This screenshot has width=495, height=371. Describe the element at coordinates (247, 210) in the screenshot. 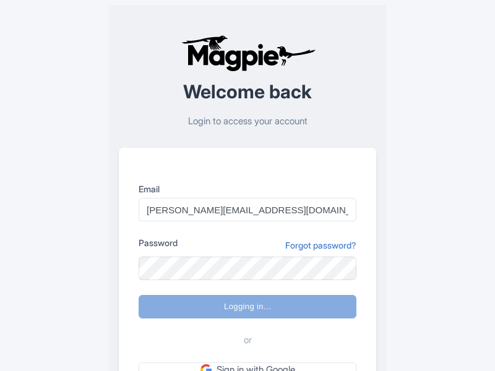

I see `input: you@example.com` at that location.